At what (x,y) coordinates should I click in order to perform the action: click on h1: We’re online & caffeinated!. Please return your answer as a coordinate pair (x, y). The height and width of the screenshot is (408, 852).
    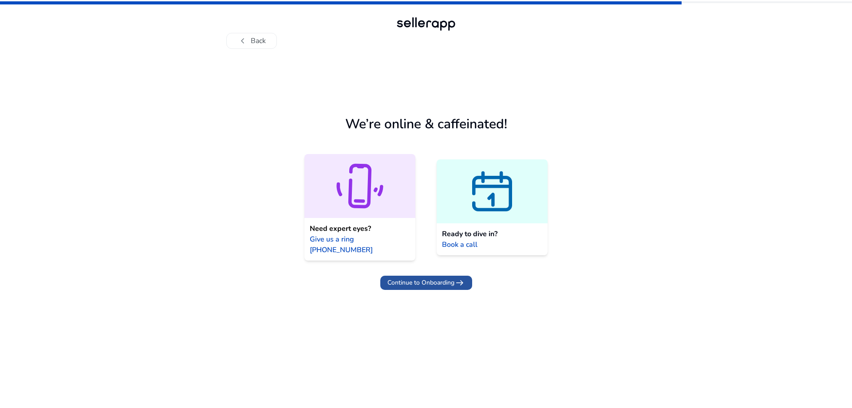
    Looking at the image, I should click on (426, 124).